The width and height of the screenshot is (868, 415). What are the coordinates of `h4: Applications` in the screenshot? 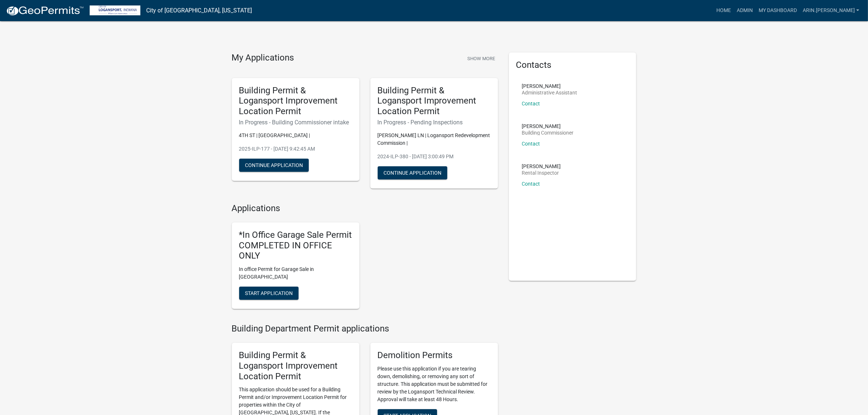 It's located at (365, 208).